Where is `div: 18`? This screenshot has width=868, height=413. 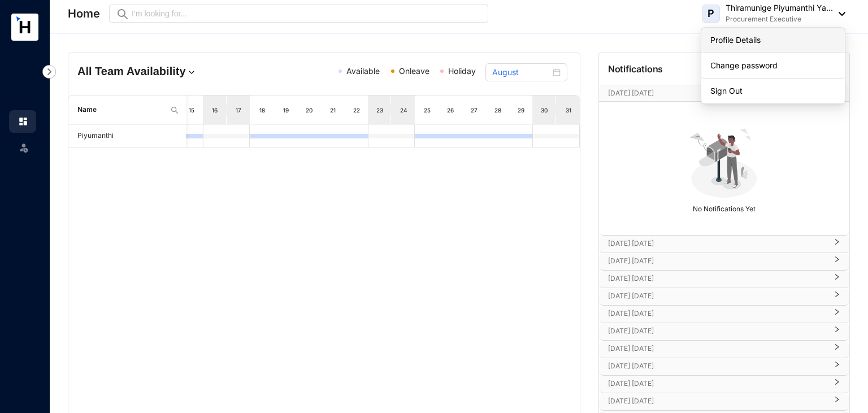
div: 18 is located at coordinates (262, 110).